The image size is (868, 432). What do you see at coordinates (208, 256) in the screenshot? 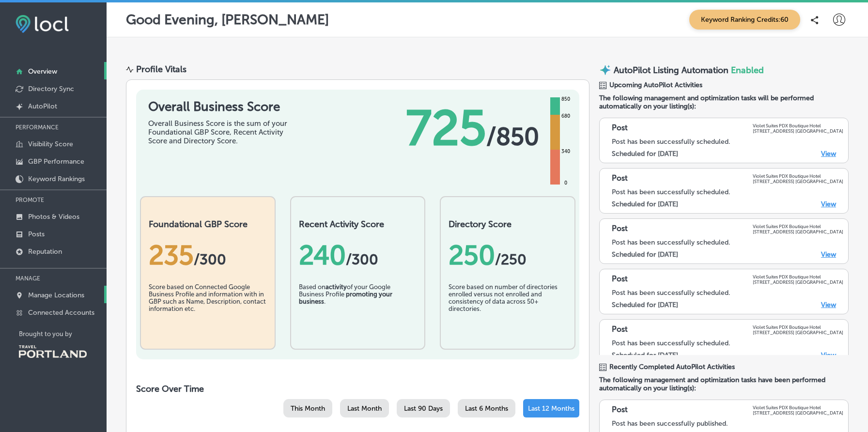
I see `div: 235` at bounding box center [208, 256].